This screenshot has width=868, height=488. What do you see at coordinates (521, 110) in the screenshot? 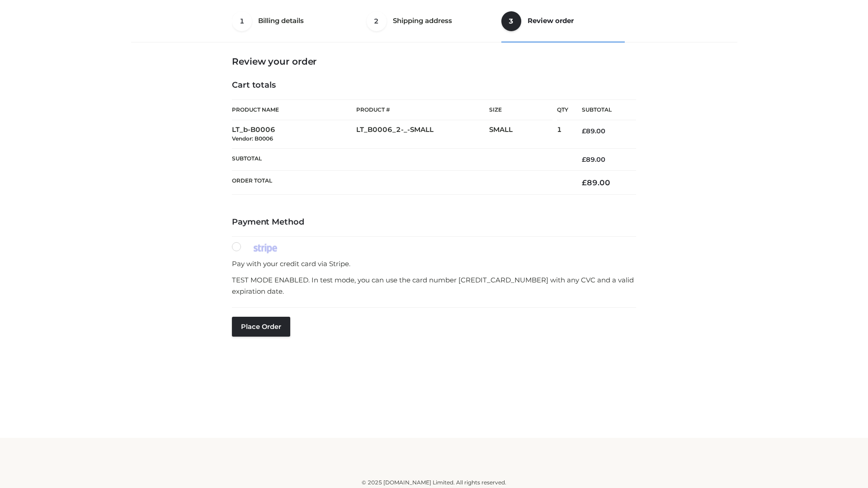
I see `th: Size` at bounding box center [521, 110].